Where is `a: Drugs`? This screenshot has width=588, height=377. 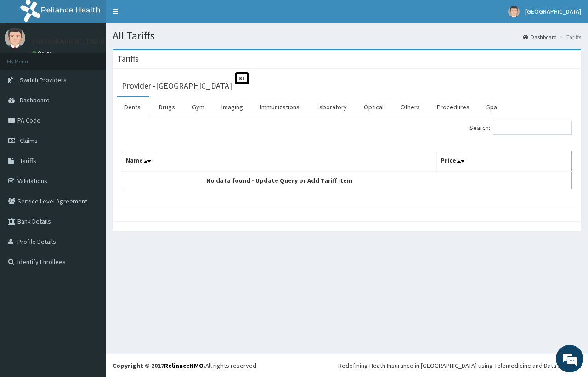
a: Drugs is located at coordinates (167, 107).